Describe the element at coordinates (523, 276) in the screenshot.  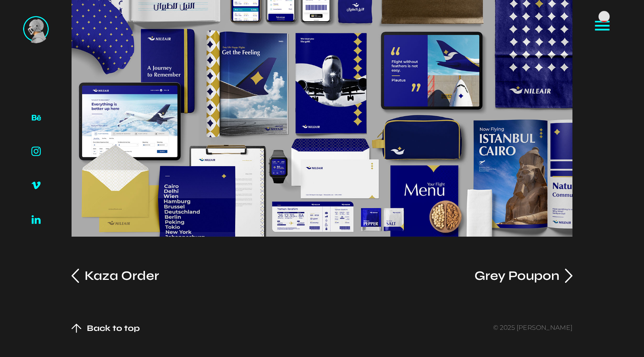
I see `a: Grey Poupon` at that location.